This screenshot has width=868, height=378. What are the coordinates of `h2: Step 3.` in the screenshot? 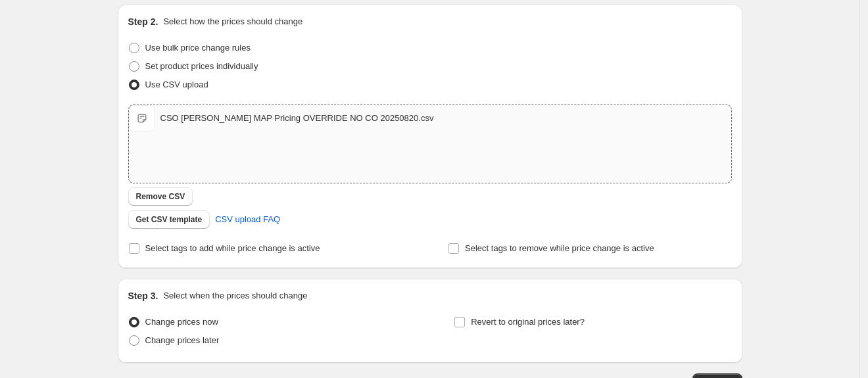 It's located at (143, 296).